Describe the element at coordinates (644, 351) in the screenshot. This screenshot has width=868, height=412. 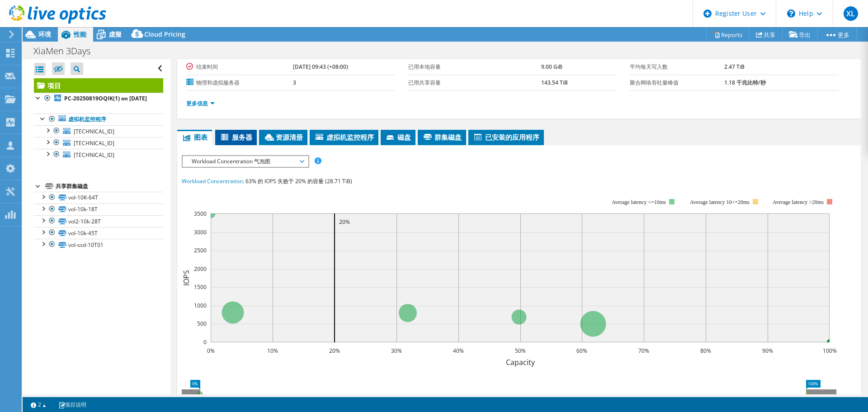
I see `text: 70%` at that location.